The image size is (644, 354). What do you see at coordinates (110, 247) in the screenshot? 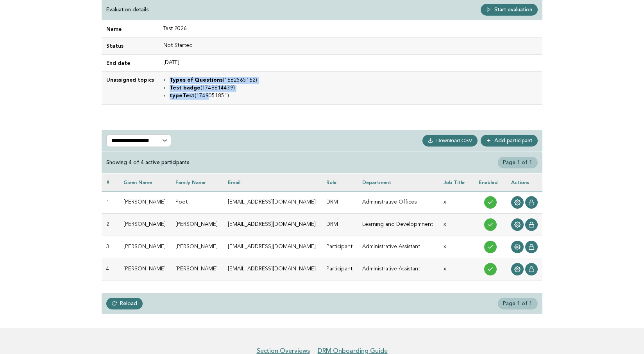
I see `td: 3` at bounding box center [110, 247].